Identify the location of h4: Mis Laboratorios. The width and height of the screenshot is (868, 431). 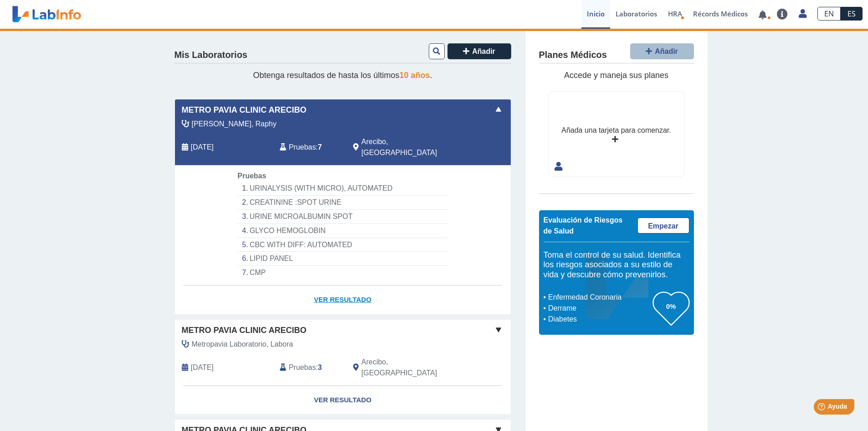
(211, 55).